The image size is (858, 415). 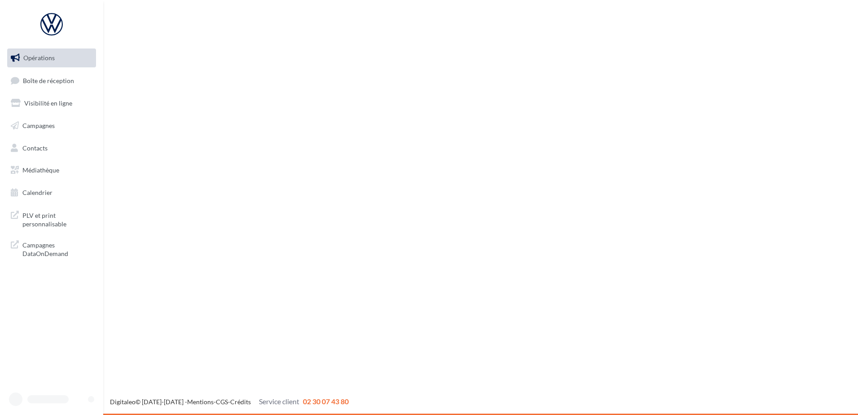 What do you see at coordinates (57, 248) in the screenshot?
I see `span: Campagnes DataOnDemand` at bounding box center [57, 248].